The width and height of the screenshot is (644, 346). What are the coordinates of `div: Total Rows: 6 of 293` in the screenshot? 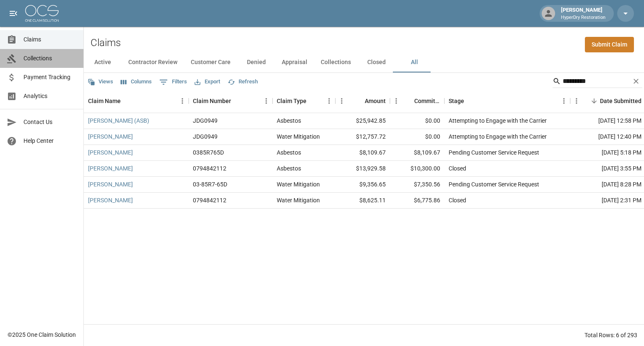 It's located at (611, 335).